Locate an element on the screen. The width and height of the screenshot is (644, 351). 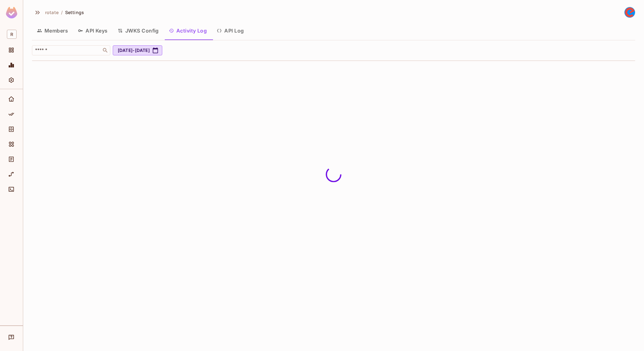
div: Workspace: rotate is located at coordinates (11, 34).